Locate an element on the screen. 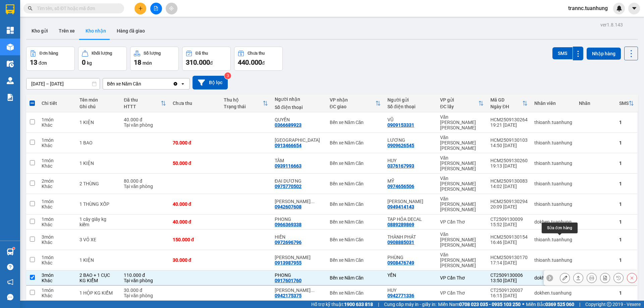 The width and height of the screenshot is (644, 308). span: search is located at coordinates (30, 8).